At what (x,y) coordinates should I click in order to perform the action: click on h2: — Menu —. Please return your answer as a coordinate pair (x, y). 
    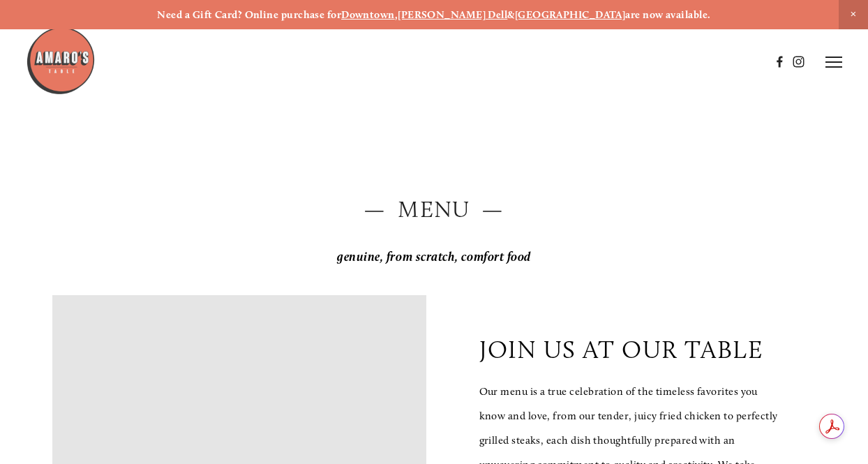
    Looking at the image, I should click on (434, 209).